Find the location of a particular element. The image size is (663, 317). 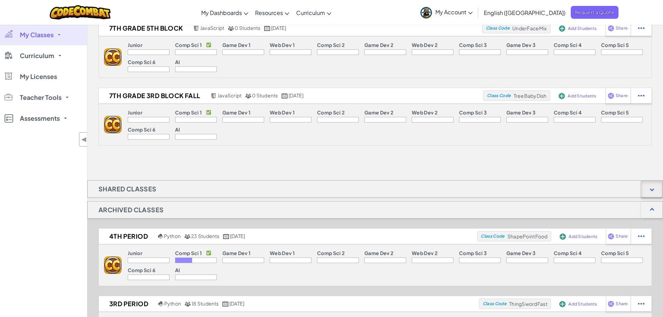

h2: 7th Grade 3rd Block Fall is located at coordinates (154, 96).